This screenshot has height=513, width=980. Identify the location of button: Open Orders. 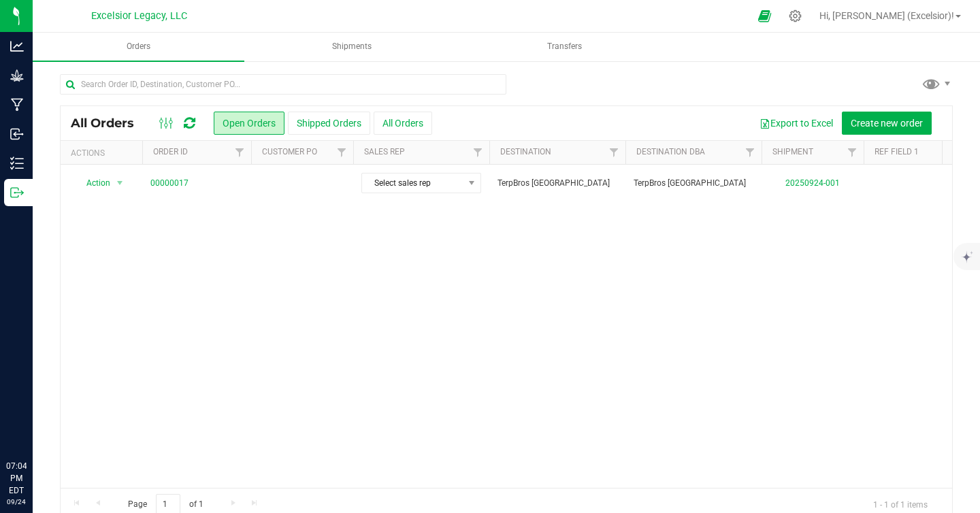
(249, 123).